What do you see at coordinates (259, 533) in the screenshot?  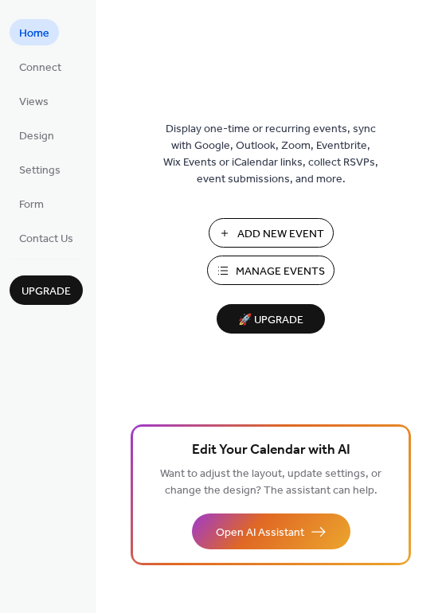 I see `span: Open AI Assistant` at bounding box center [259, 533].